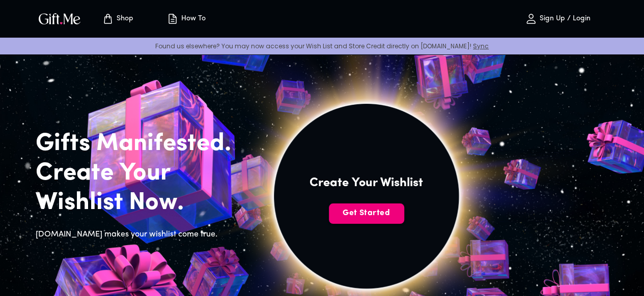  I want to click on p: How To, so click(192, 19).